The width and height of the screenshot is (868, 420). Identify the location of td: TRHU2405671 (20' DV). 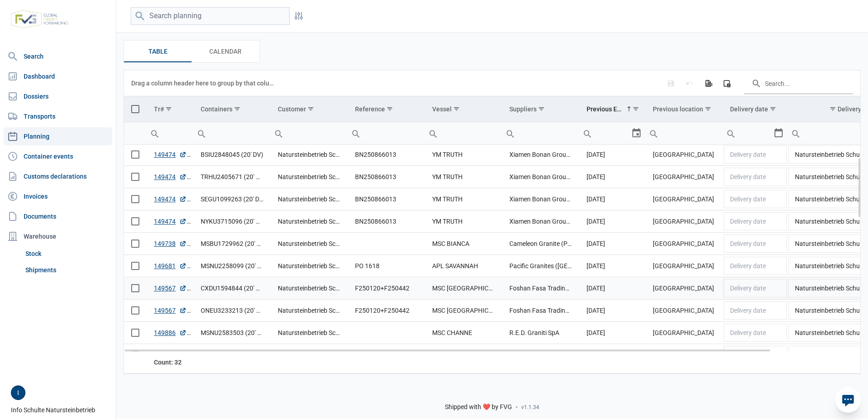
(232, 176).